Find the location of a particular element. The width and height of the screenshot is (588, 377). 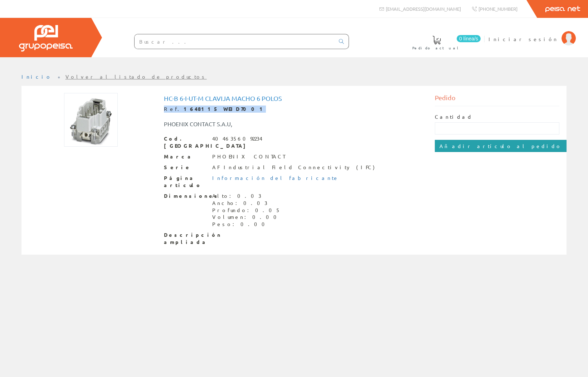

span: 0 línea/s is located at coordinates (469, 39).